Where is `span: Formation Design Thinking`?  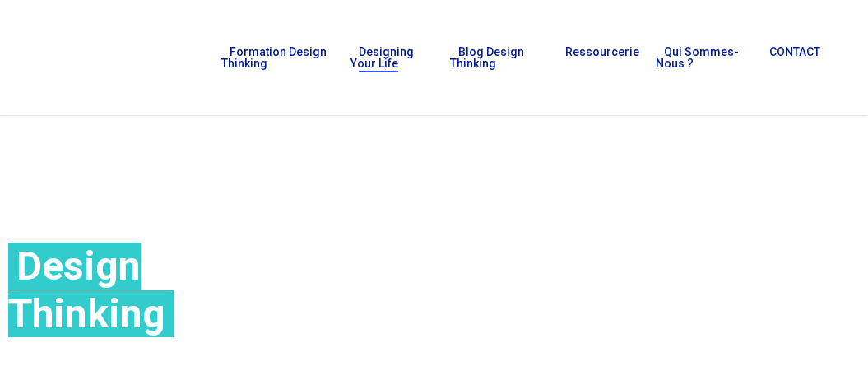
span: Formation Design Thinking is located at coordinates (273, 58).